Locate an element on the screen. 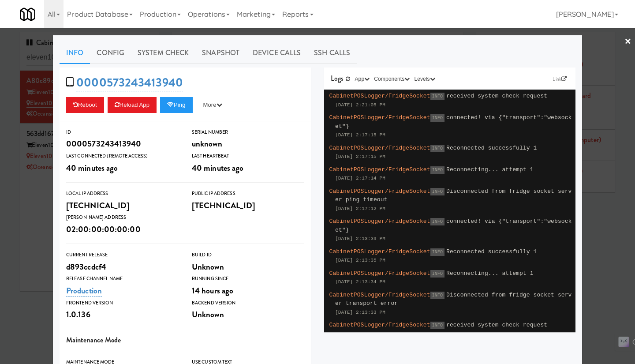 The height and width of the screenshot is (364, 635). div: Current Release is located at coordinates (122, 255).